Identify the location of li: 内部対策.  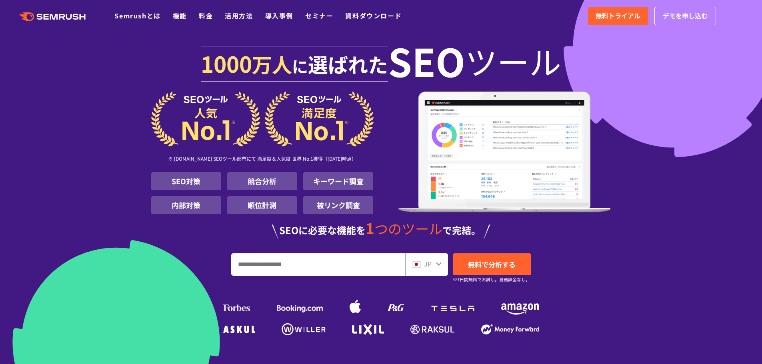
(186, 205).